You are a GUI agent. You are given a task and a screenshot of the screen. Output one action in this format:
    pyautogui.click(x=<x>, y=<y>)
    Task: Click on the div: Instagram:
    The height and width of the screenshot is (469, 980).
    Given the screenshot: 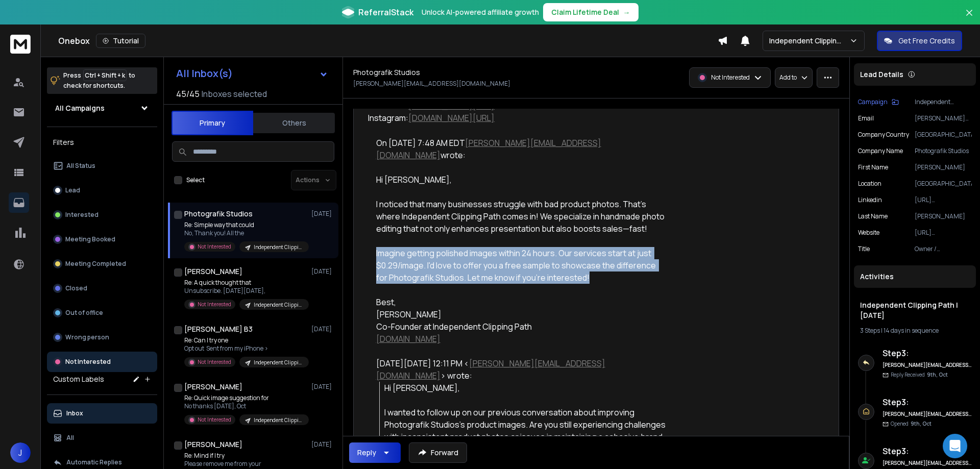 What is the action you would take?
    pyautogui.click(x=518, y=118)
    